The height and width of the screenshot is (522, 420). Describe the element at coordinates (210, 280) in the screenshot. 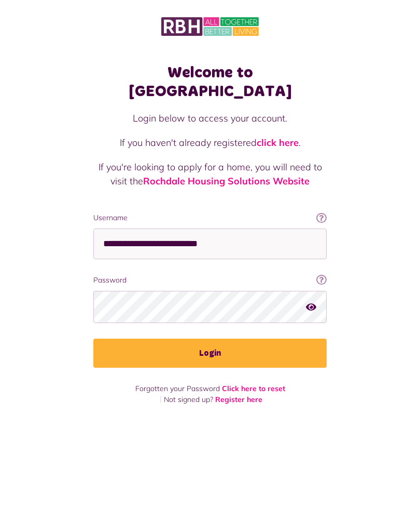

I see `label: Password` at that location.